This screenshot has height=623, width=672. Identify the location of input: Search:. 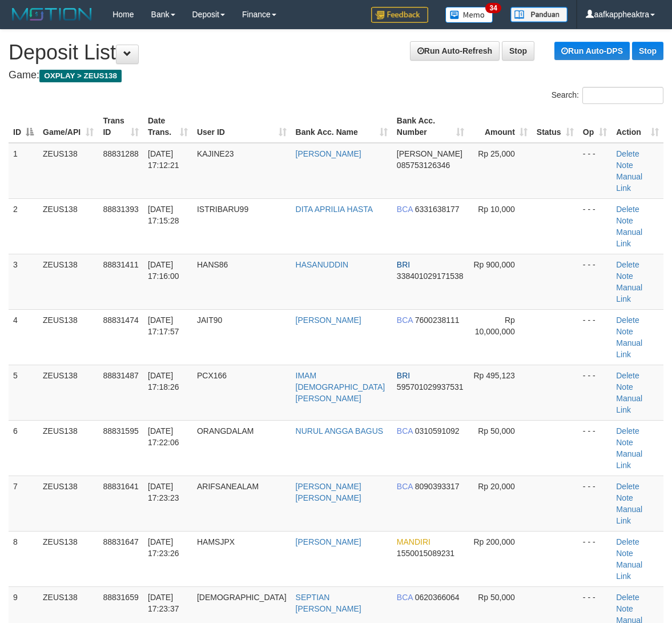
(623, 96).